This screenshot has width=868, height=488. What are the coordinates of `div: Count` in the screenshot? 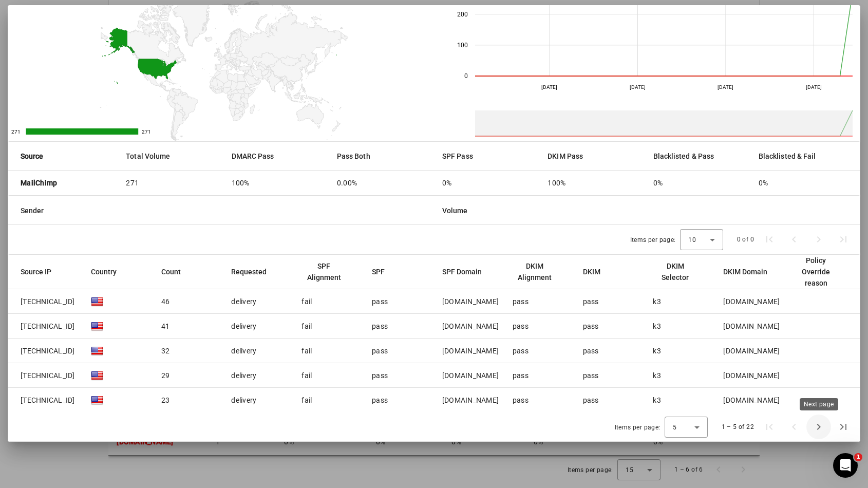 It's located at (175, 272).